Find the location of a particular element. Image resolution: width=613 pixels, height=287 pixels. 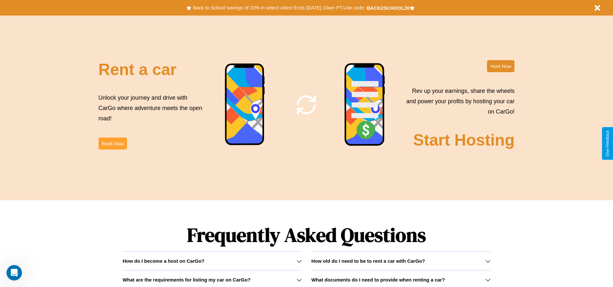

button: Host Now is located at coordinates (501, 66).